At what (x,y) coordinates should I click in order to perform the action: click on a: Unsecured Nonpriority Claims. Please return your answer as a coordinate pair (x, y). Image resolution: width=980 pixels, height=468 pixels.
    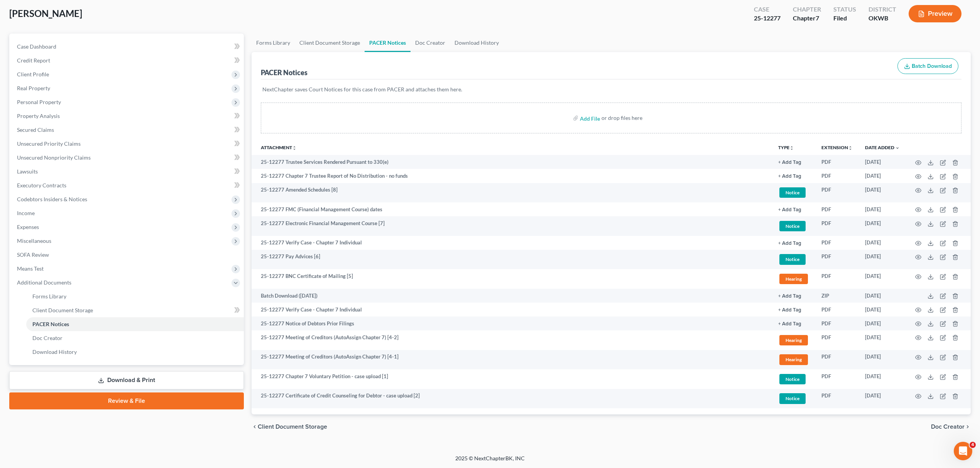
    Looking at the image, I should click on (128, 157).